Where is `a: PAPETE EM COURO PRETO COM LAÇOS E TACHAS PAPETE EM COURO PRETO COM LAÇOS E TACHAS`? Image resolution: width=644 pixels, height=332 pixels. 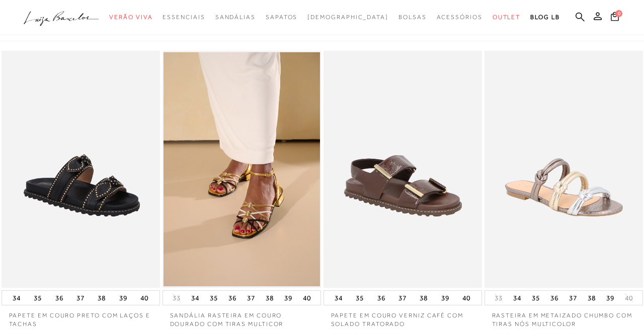 a: PAPETE EM COURO PRETO COM LAÇOS E TACHAS PAPETE EM COURO PRETO COM LAÇOS E TACHAS is located at coordinates (81, 169).